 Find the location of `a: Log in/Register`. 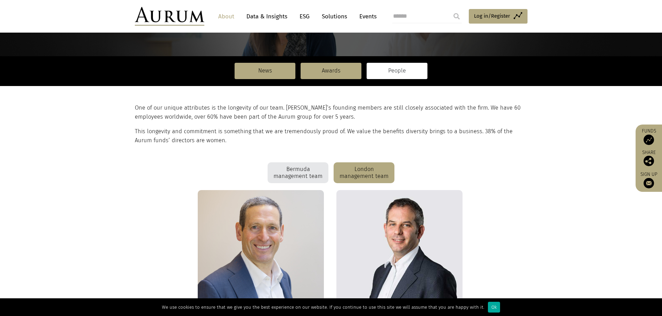

a: Log in/Register is located at coordinates (498, 16).